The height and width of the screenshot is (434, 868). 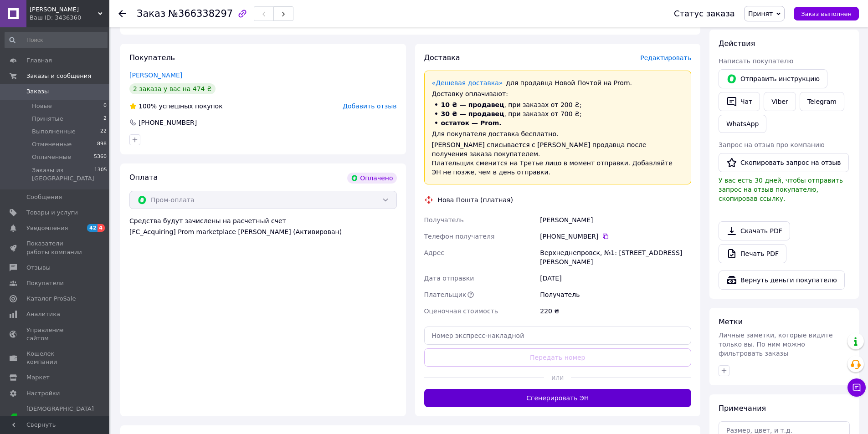 I want to click on div: Нова Пошта (платная), so click(x=475, y=200).